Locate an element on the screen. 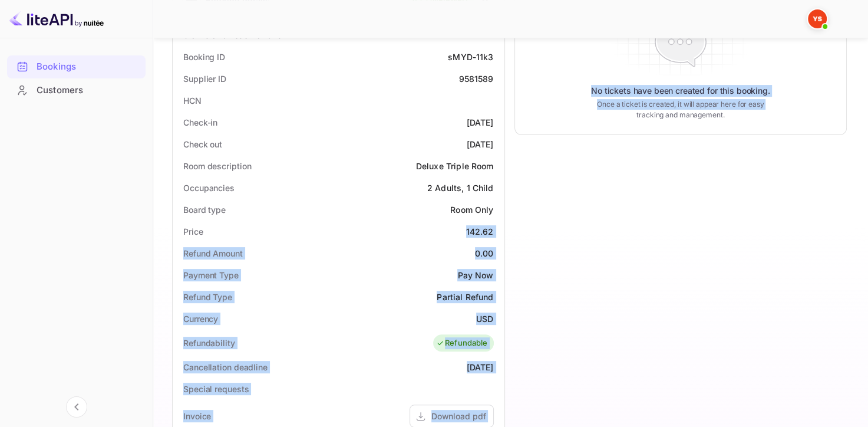 The height and width of the screenshot is (427, 868). div: Payment Type is located at coordinates (211, 275).